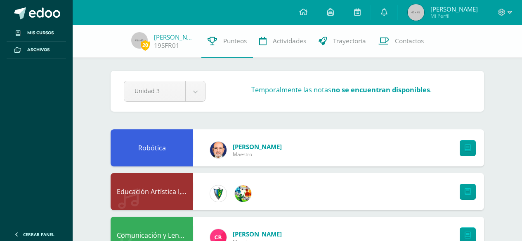 The width and height of the screenshot is (522, 241). What do you see at coordinates (39, 235) in the screenshot?
I see `span: Cerrar panel` at bounding box center [39, 235].